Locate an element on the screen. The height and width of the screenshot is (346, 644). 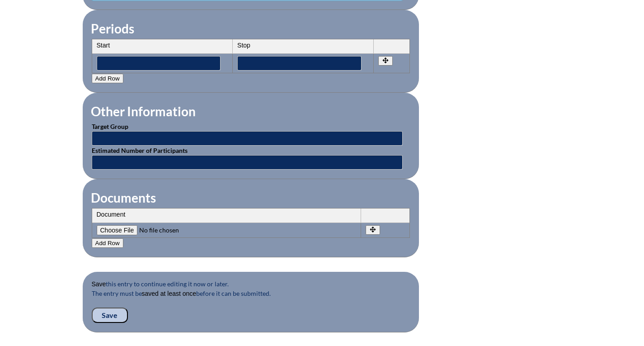
legend: Periods is located at coordinates (113, 28).